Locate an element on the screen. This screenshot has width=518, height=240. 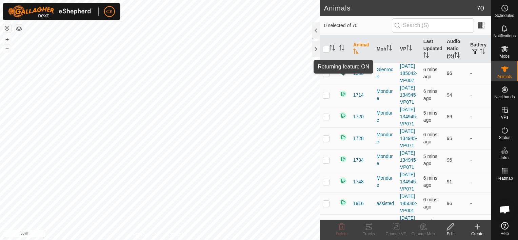
span: 91 is located at coordinates (449, 182).